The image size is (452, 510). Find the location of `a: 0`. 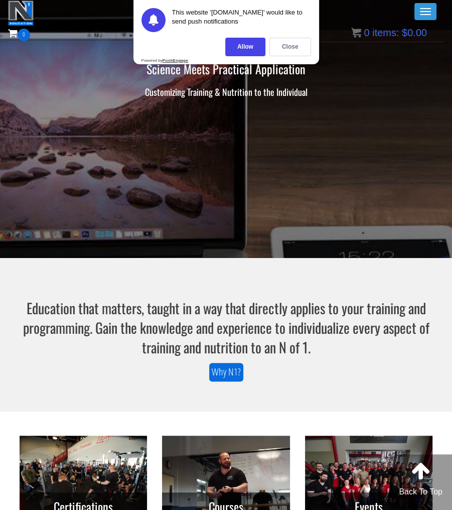

a: 0 is located at coordinates (19, 33).